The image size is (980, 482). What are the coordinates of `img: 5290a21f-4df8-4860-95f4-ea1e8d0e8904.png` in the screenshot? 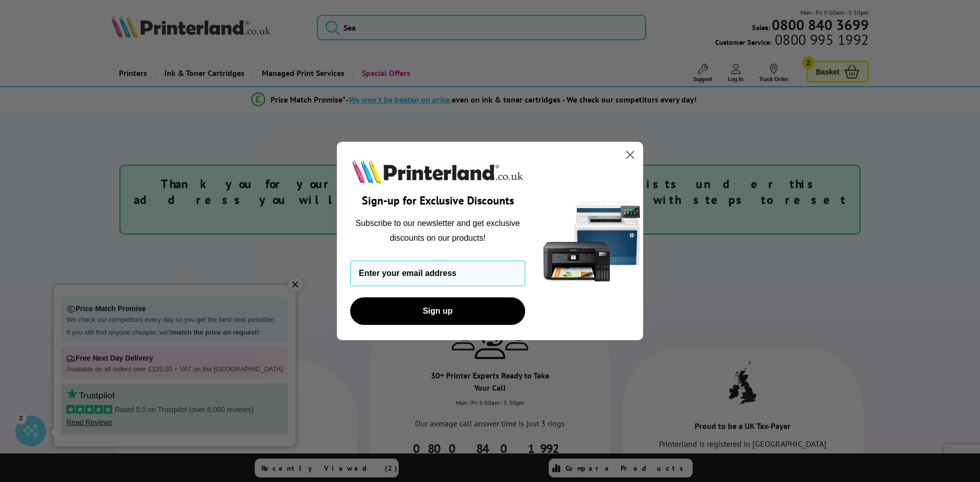 It's located at (592, 241).